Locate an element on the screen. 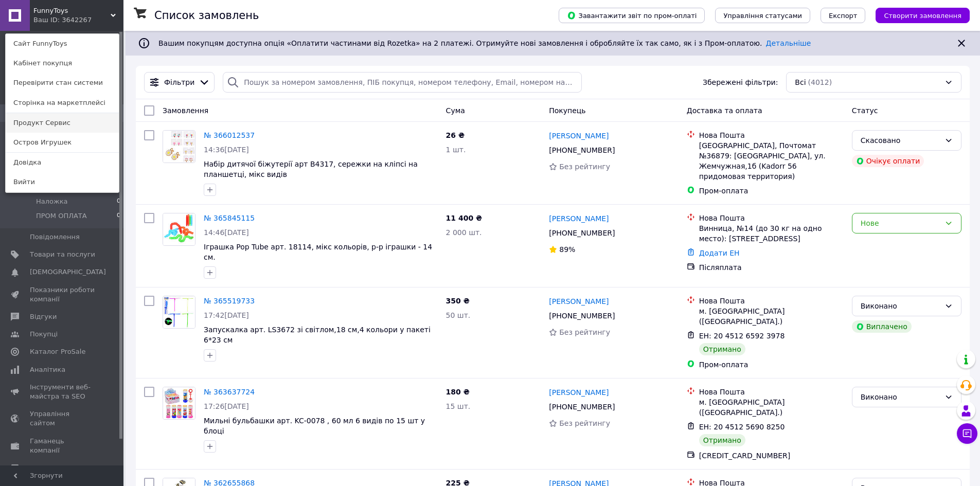 This screenshot has width=980, height=486. span: Повідомлення is located at coordinates (55, 237).